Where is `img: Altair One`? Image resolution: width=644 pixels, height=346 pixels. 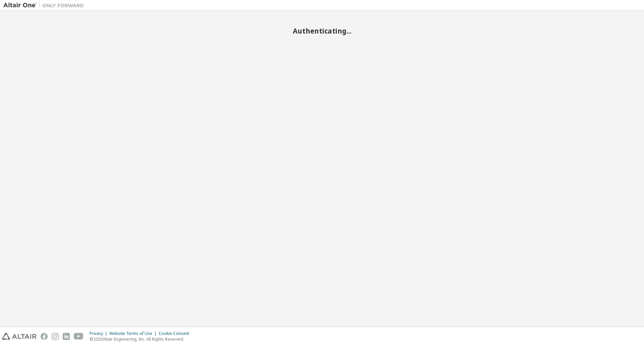
img: Altair One is located at coordinates (45, 6).